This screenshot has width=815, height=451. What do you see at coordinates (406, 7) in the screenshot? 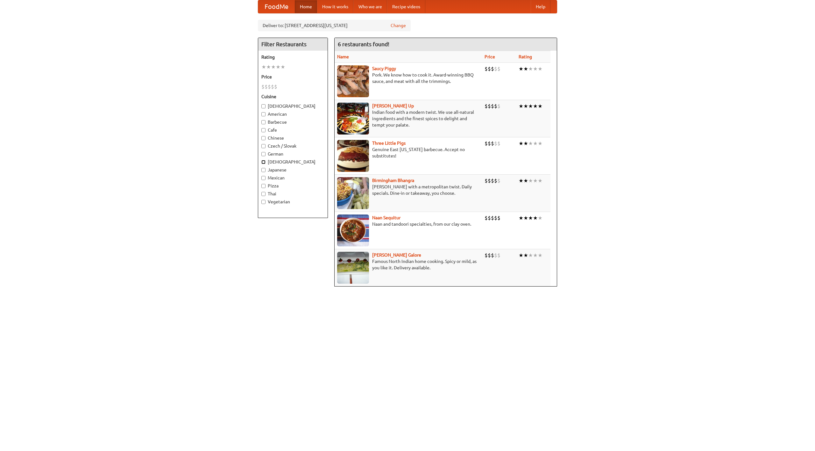
I see `a: Recipe videos` at bounding box center [406, 7].